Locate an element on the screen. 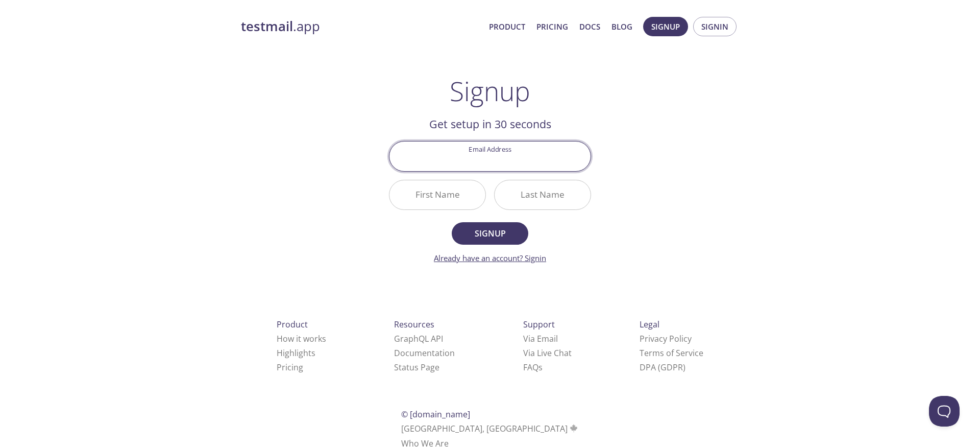 The height and width of the screenshot is (447, 980). a: GraphQL API is located at coordinates (419, 339).